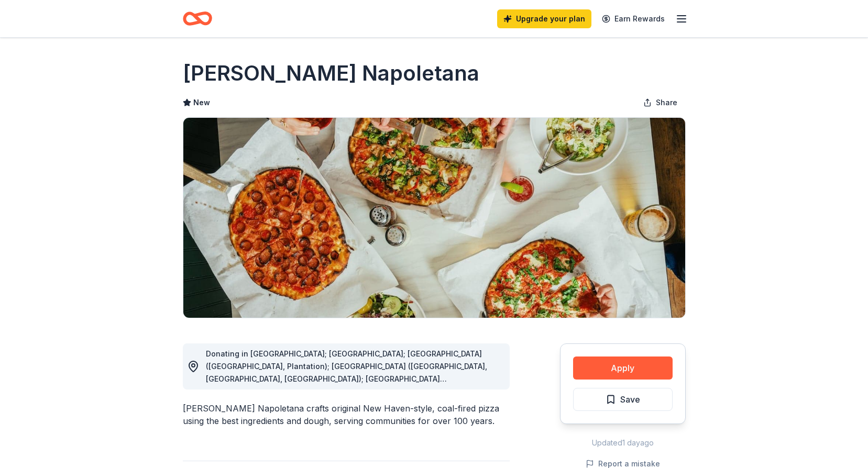  What do you see at coordinates (633, 19) in the screenshot?
I see `a: Earn Rewards` at bounding box center [633, 19].